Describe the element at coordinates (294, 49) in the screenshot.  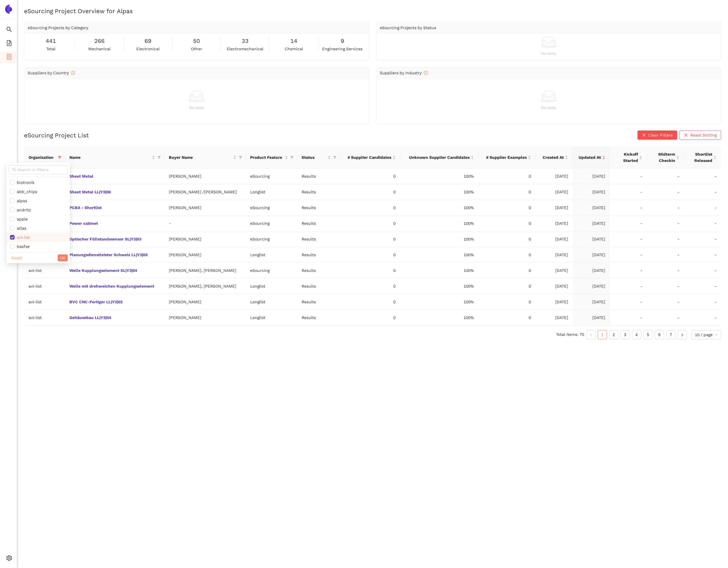
I see `span: chemical` at that location.